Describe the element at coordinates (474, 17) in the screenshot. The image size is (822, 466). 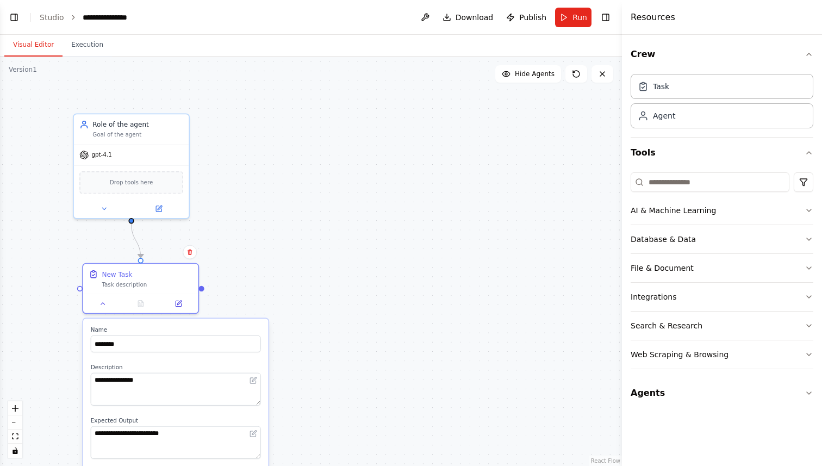
I see `span: Download` at that location.